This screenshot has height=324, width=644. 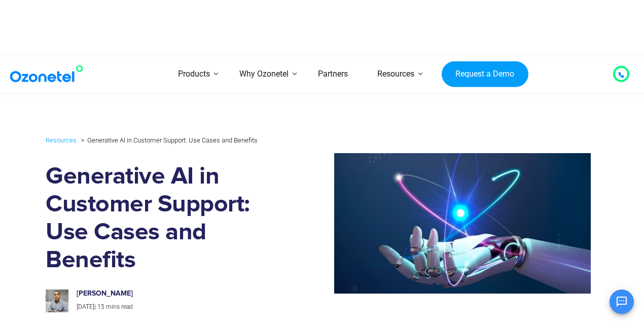 I want to click on img: prashanth-kancherla_avatar_1-200x200.jpeg, so click(x=57, y=301).